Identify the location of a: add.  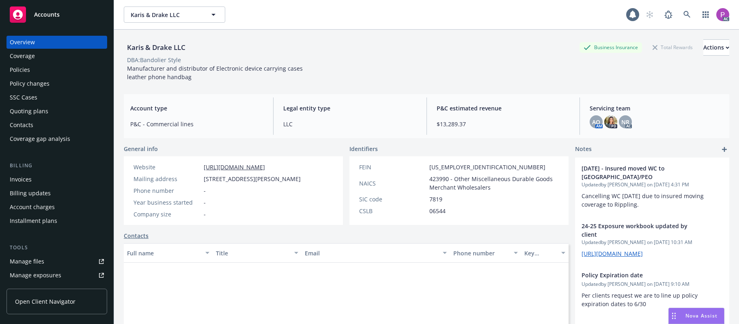
(724, 149).